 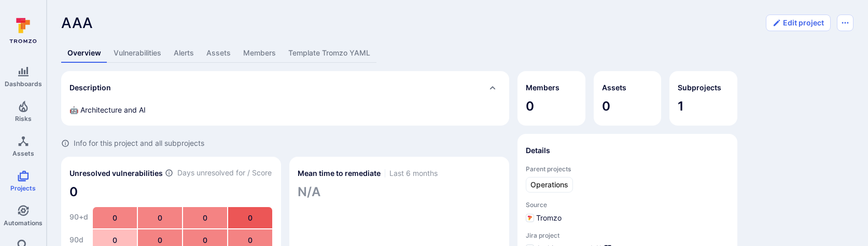 I want to click on span: Tromzo, so click(x=549, y=218).